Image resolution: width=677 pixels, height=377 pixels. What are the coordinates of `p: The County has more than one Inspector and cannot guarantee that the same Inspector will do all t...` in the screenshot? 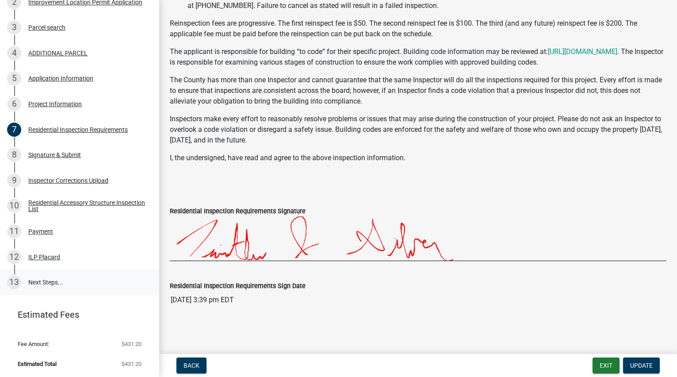 It's located at (418, 91).